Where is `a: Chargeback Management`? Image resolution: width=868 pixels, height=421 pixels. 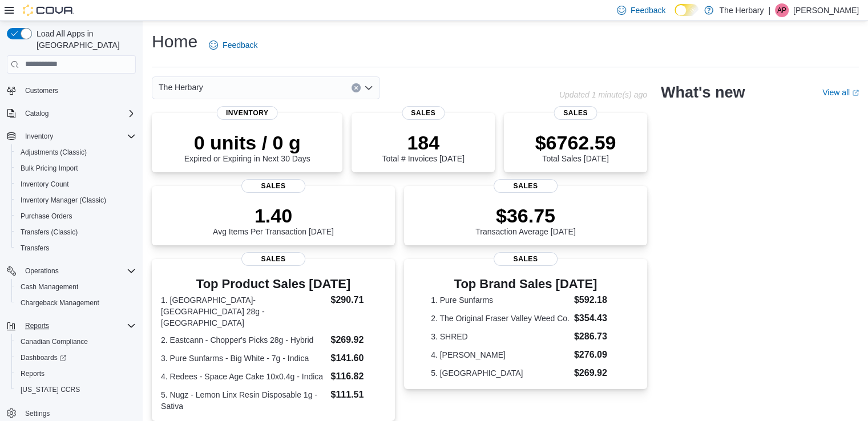
a: Chargeback Management is located at coordinates (60, 303).